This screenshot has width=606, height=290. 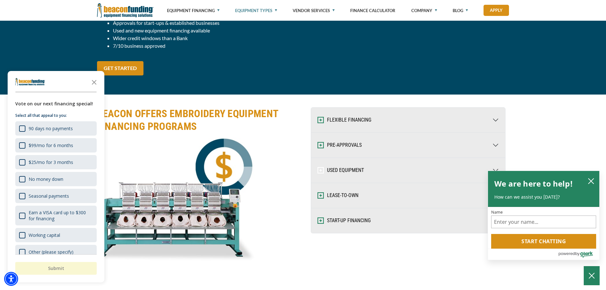 I want to click on img: Company logo, so click(x=30, y=82).